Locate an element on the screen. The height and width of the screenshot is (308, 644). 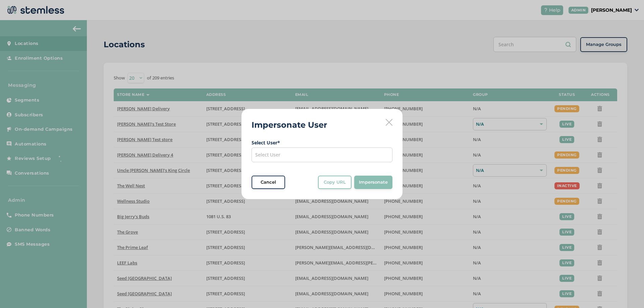
button: Cancel is located at coordinates (269, 182).